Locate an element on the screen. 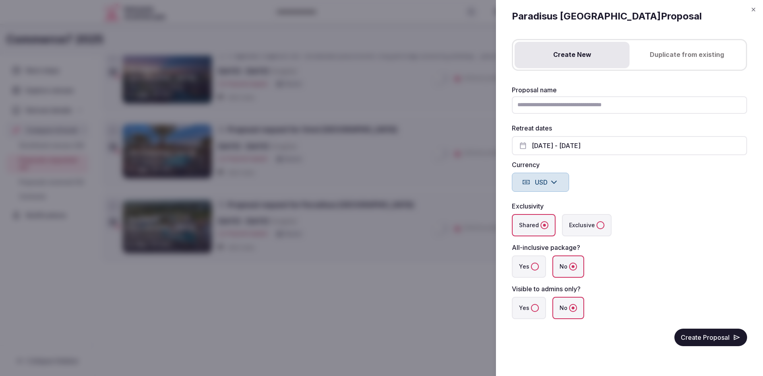 This screenshot has width=763, height=376. button: Create Proposal is located at coordinates (711, 337).